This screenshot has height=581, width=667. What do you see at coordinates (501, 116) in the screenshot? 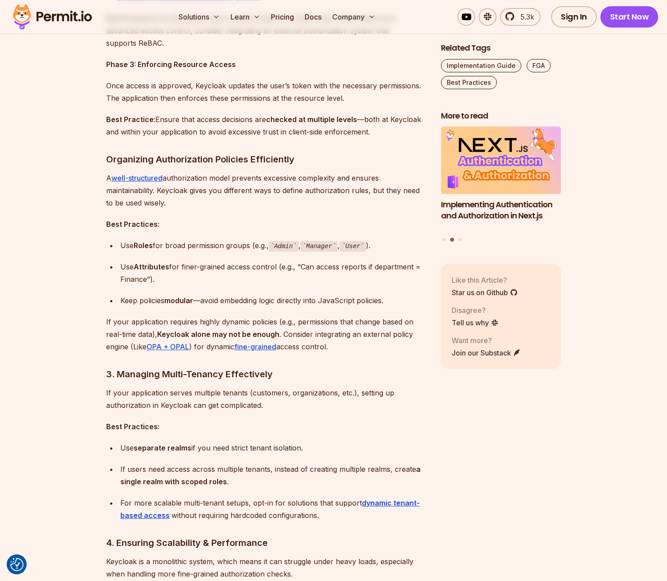
I see `h2: More to read` at bounding box center [501, 116].